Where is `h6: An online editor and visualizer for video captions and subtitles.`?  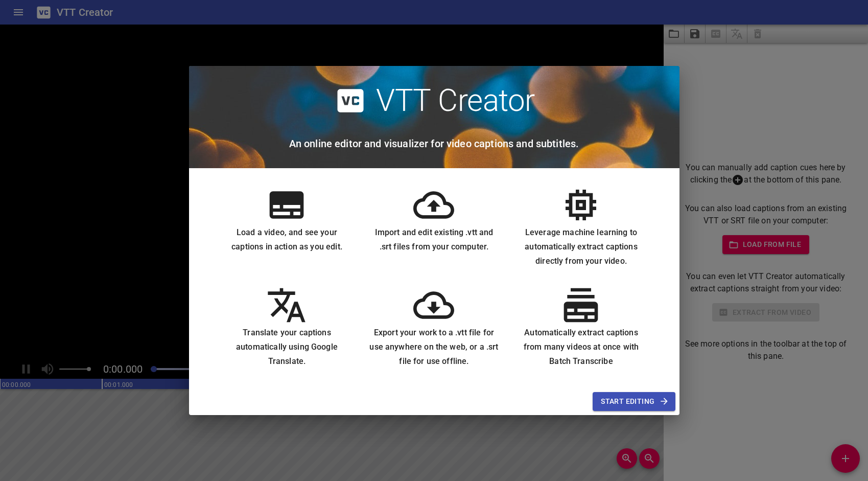 h6: An online editor and visualizer for video captions and subtitles. is located at coordinates (434, 144).